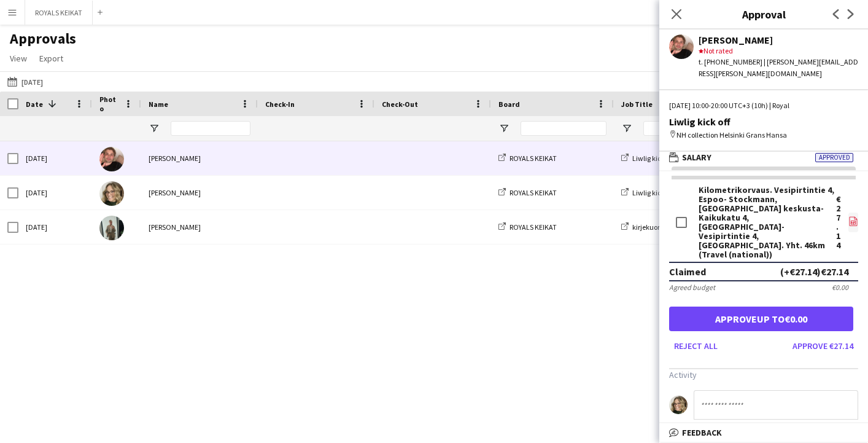 This screenshot has width=868, height=443. I want to click on button: Reject all, so click(695, 346).